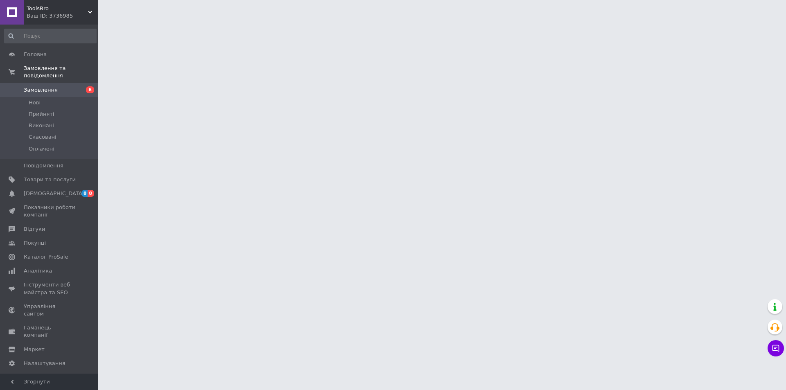  I want to click on span: Управління сайтом, so click(50, 310).